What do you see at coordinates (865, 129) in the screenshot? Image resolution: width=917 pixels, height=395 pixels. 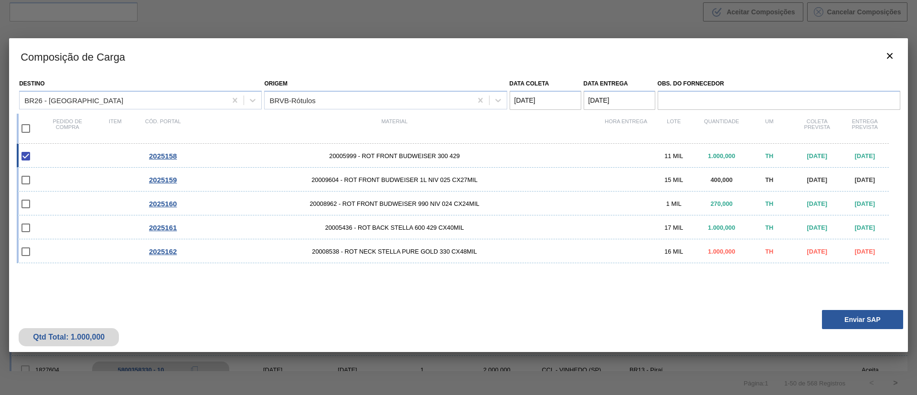 I see `div: Entrega Prevista` at bounding box center [865, 129].